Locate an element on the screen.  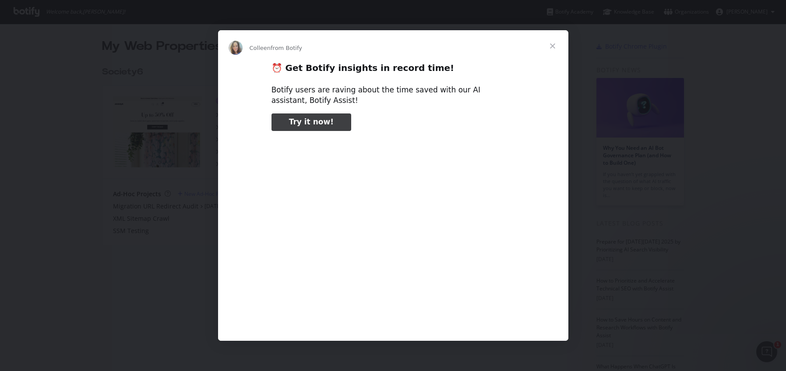
span: Close is located at coordinates (553, 46).